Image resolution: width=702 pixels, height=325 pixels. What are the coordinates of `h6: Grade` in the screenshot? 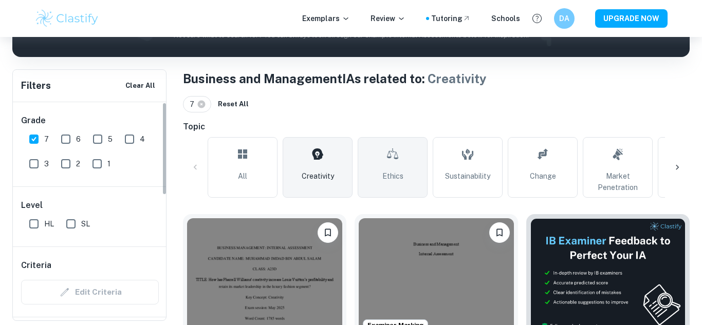 It's located at (90, 121).